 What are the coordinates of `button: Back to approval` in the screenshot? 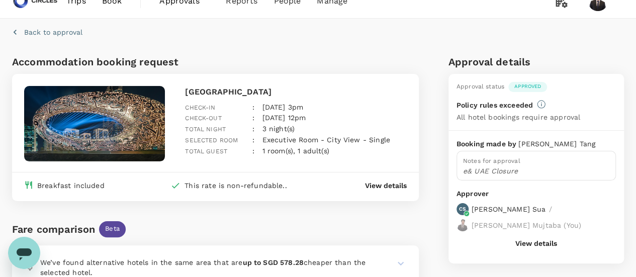 It's located at (47, 32).